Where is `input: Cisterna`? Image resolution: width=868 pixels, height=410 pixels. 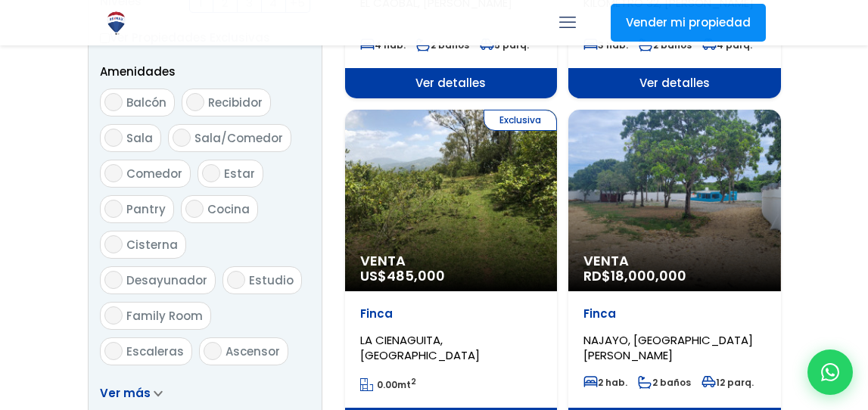
input: Cisterna is located at coordinates (114, 245).